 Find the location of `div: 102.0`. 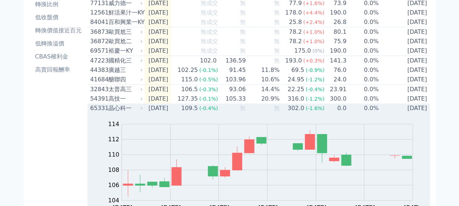

div: 102.0 is located at coordinates (208, 61).